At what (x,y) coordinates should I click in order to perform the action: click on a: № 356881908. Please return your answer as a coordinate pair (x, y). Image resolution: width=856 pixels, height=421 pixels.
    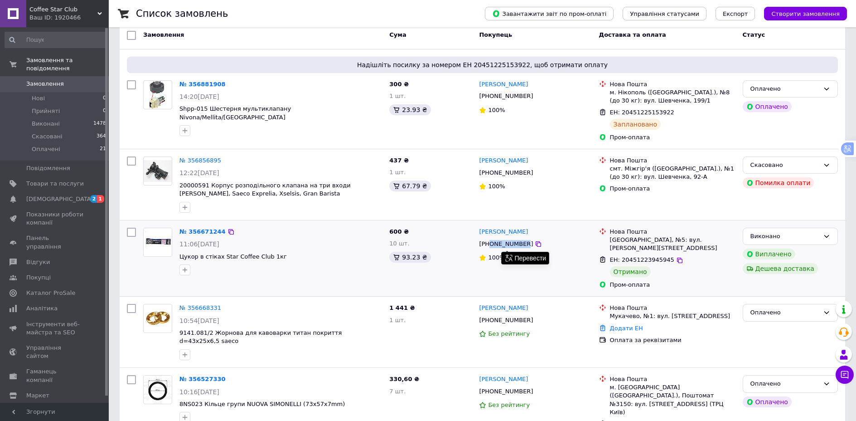
    Looking at the image, I should click on (203, 84).